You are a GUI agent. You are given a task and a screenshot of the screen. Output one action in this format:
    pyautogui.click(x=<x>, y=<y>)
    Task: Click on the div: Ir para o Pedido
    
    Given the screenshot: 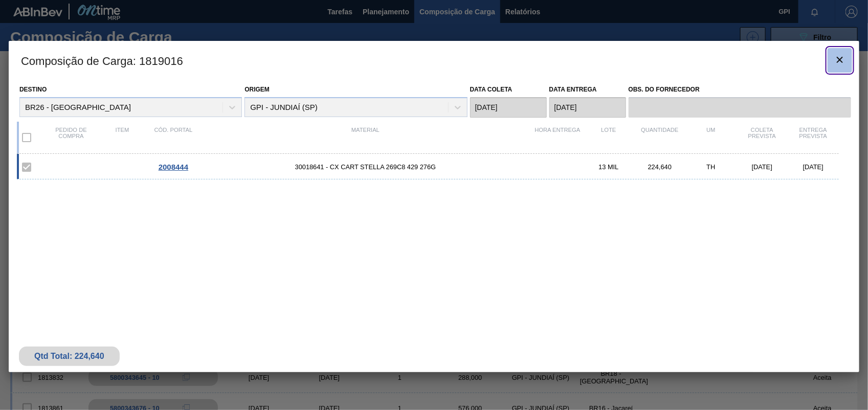 What is the action you would take?
    pyautogui.click(x=173, y=167)
    